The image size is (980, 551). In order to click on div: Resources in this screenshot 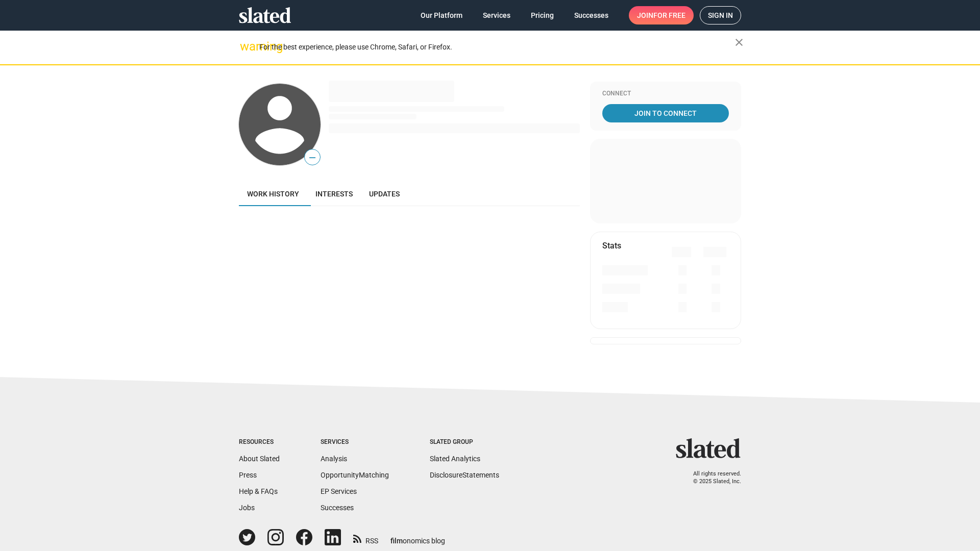, I will do `click(259, 442)`.